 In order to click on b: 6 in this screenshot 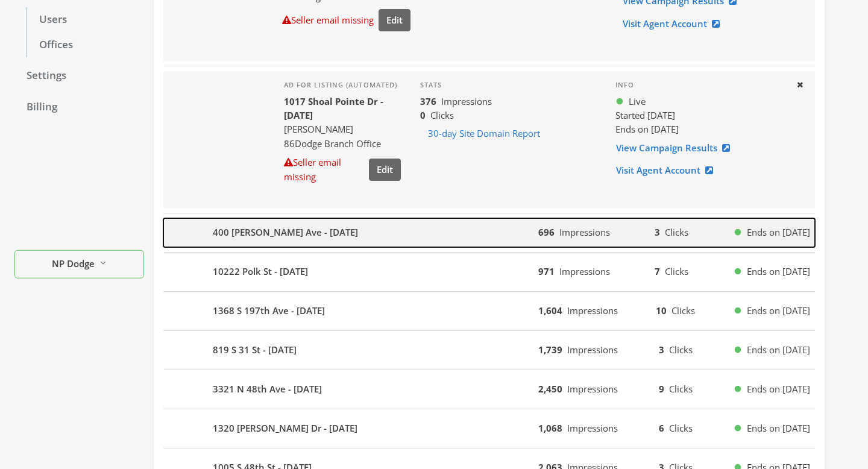, I will do `click(661, 428)`.